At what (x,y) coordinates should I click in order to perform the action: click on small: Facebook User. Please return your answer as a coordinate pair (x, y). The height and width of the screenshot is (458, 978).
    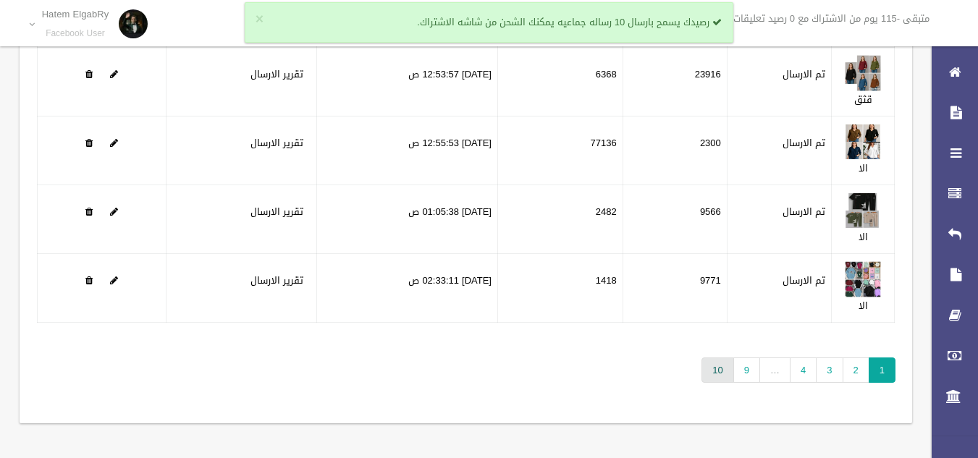
    Looking at the image, I should click on (75, 33).